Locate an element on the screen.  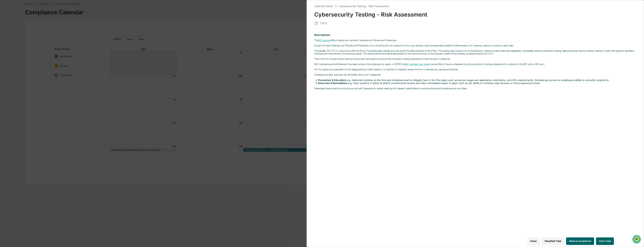
button: Start Task is located at coordinates (605, 241).